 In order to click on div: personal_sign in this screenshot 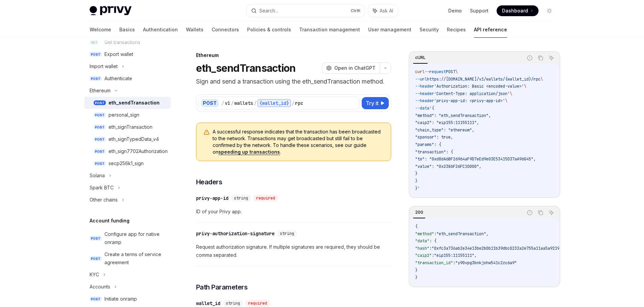, I will do `click(124, 115)`.